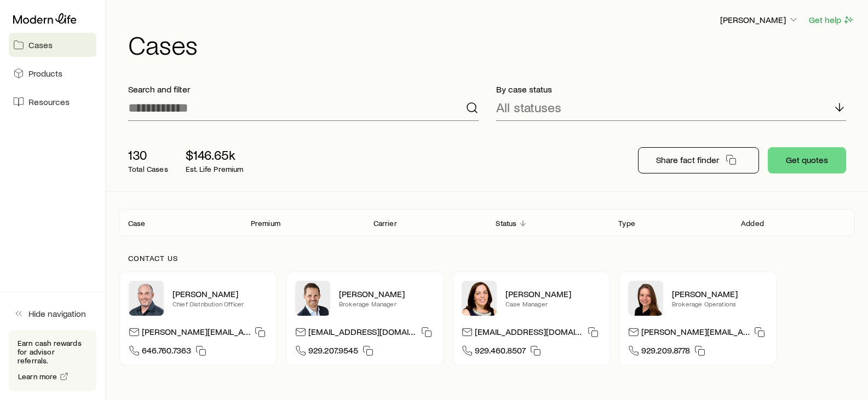 The height and width of the screenshot is (400, 868). I want to click on p: All statuses, so click(528, 107).